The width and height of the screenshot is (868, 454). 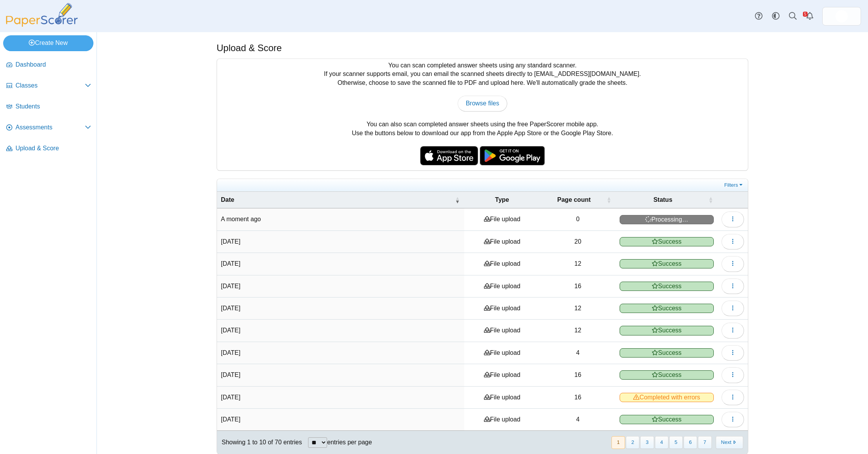 What do you see at coordinates (53, 65) in the screenshot?
I see `span: Dashboard` at bounding box center [53, 65].